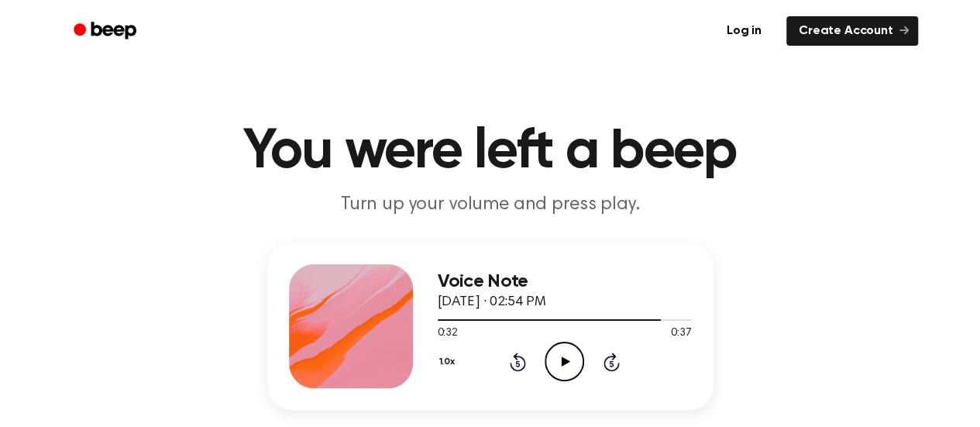  I want to click on p: Turn up your volume and press play., so click(490, 205).